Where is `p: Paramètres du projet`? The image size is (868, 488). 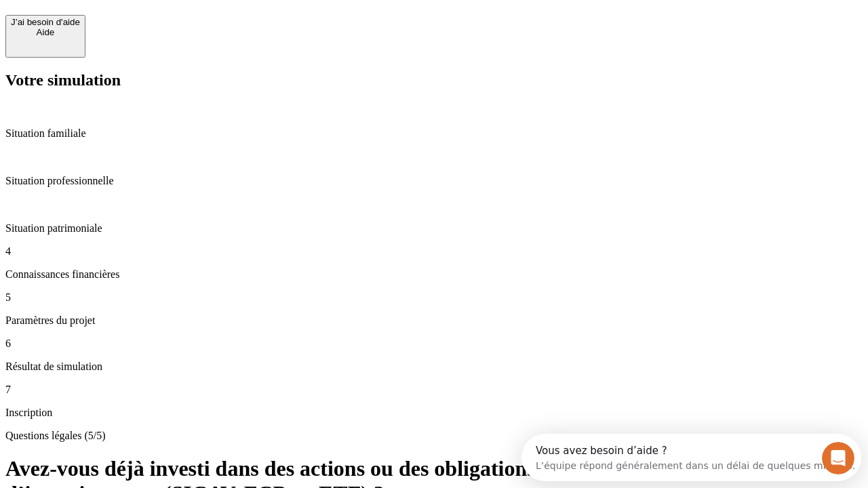
p: Paramètres du projet is located at coordinates (434, 321).